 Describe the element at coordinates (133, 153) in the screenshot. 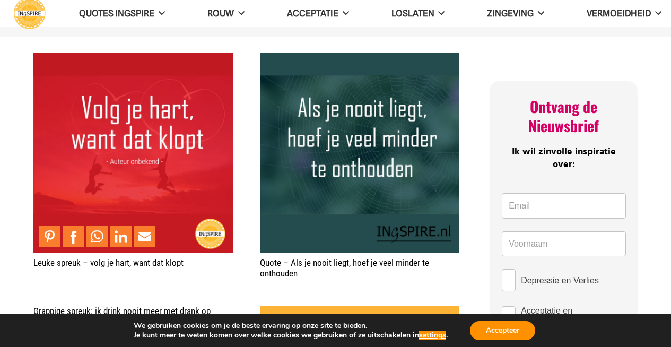

I see `img: Leuke spreuk: volg je hart, want dat klopt` at that location.